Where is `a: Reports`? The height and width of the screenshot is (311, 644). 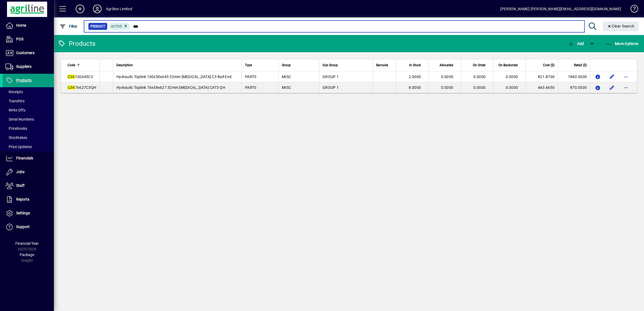
a: Reports is located at coordinates (28, 199).